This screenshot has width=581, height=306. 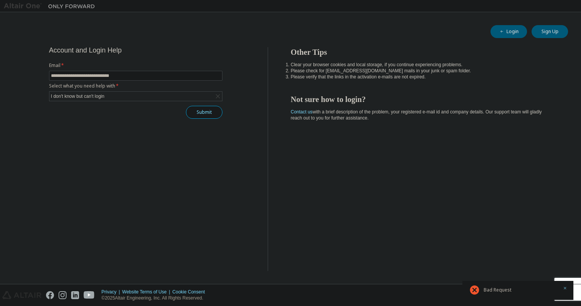 What do you see at coordinates (509, 32) in the screenshot?
I see `button: Login` at bounding box center [509, 32].